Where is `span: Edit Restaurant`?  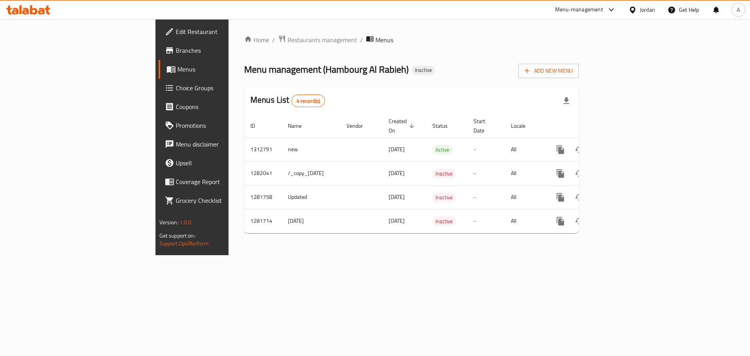
span: Edit Restaurant is located at coordinates (225, 32).